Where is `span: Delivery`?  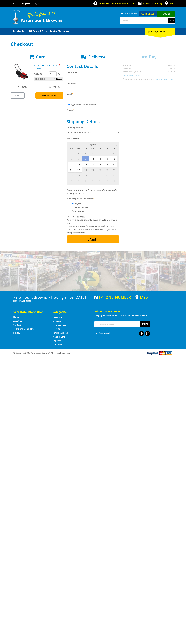
span: Delivery is located at coordinates (97, 57).